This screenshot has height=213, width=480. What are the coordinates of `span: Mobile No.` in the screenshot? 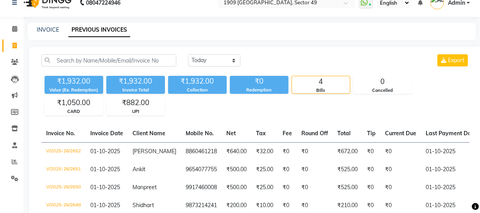 It's located at (200, 133).